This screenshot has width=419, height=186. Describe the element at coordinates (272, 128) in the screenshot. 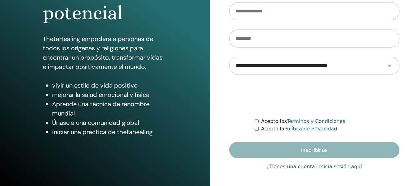

I see `font: Acepto la` at that location.